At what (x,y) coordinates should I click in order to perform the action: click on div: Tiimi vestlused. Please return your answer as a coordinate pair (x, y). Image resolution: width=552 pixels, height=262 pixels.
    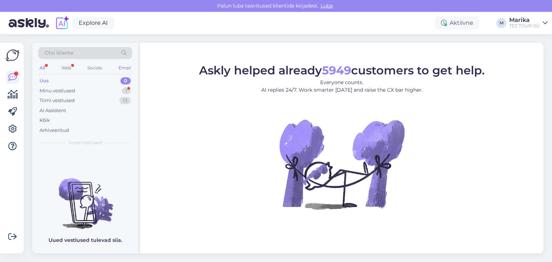
    Looking at the image, I should click on (57, 101).